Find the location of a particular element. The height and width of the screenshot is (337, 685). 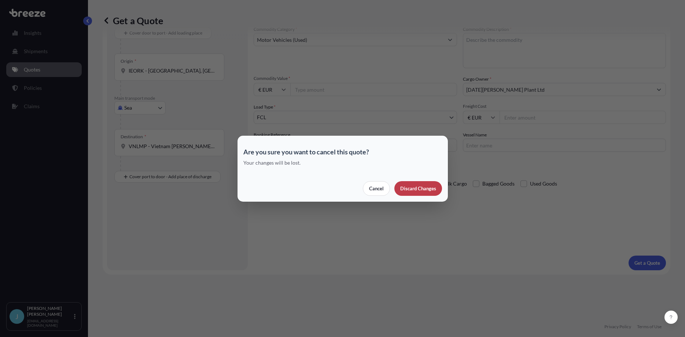

p: Discard Changes is located at coordinates (418, 189).